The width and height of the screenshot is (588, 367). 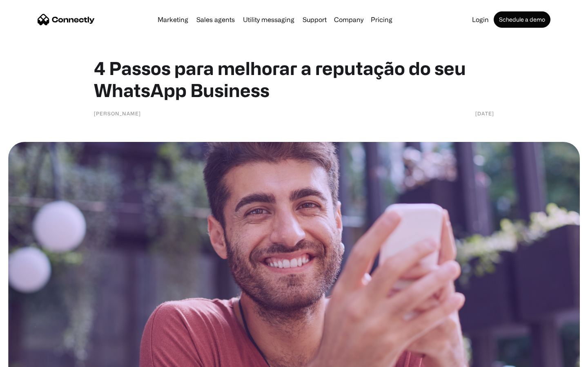 I want to click on a: Login, so click(x=480, y=20).